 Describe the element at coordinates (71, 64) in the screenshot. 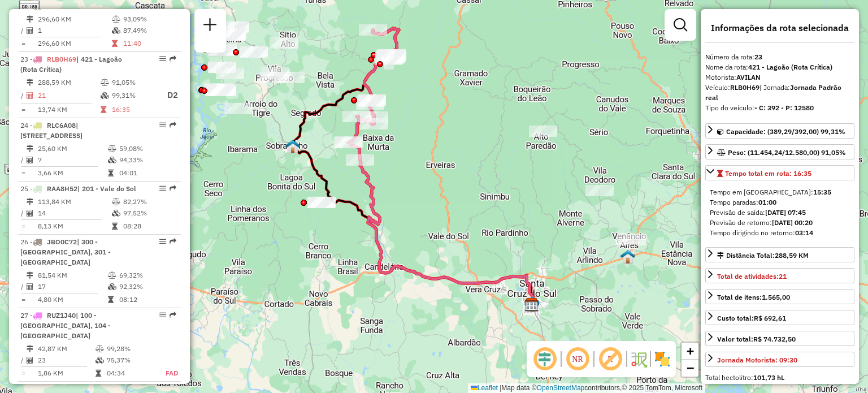

I see `span: 23 -` at that location.